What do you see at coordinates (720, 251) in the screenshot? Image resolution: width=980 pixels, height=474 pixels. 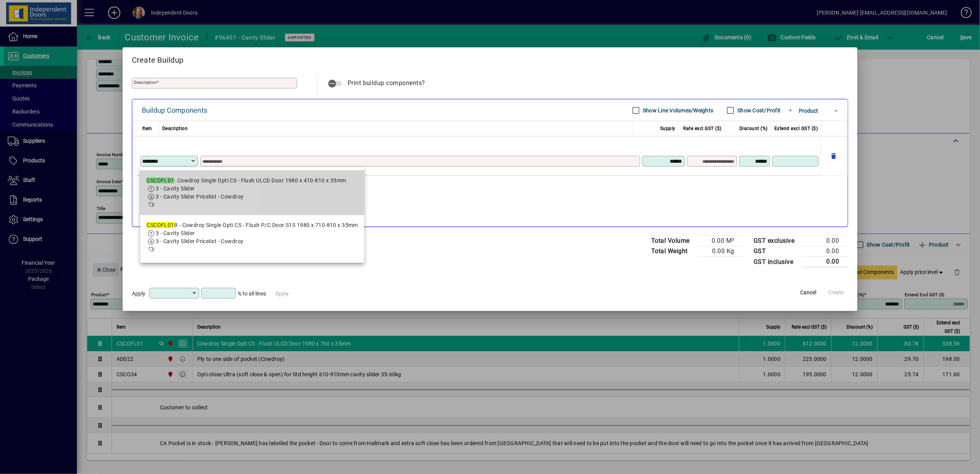 I see `td: 0.00 Kg` at bounding box center [720, 251].